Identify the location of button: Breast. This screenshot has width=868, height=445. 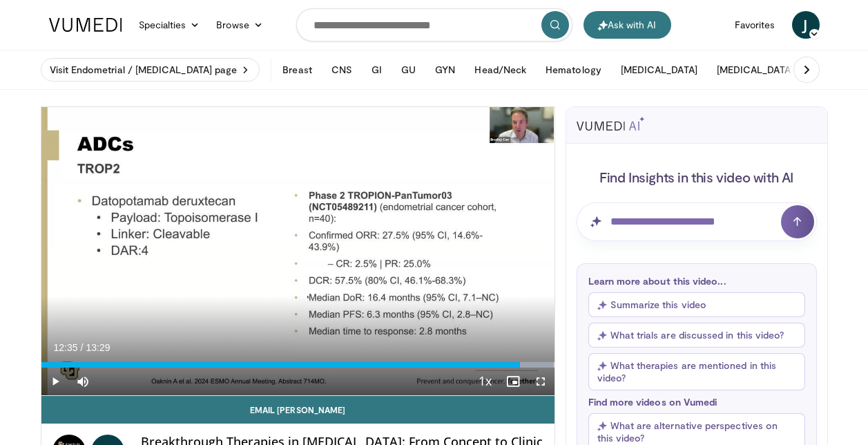
(297, 70).